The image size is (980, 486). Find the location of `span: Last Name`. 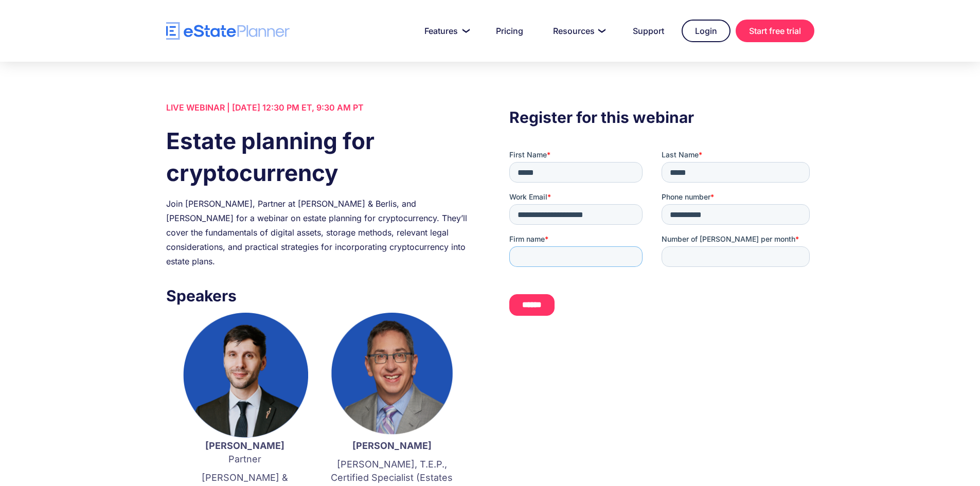

span: Last Name is located at coordinates (171, 4).